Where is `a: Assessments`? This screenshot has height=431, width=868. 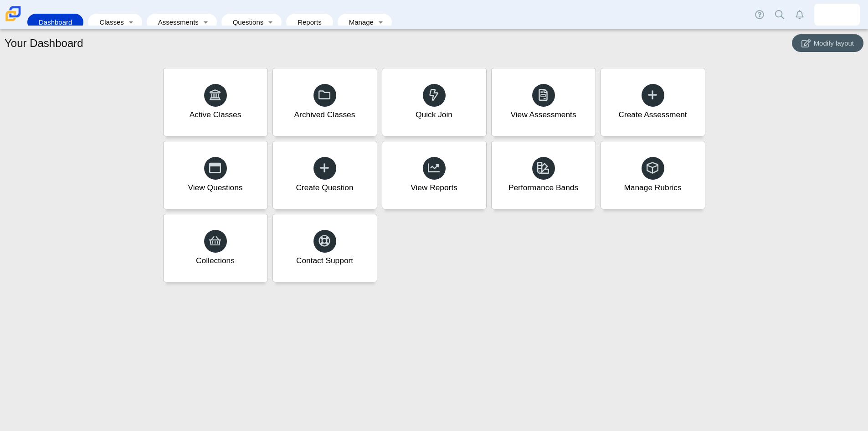 a: Assessments is located at coordinates (175, 22).